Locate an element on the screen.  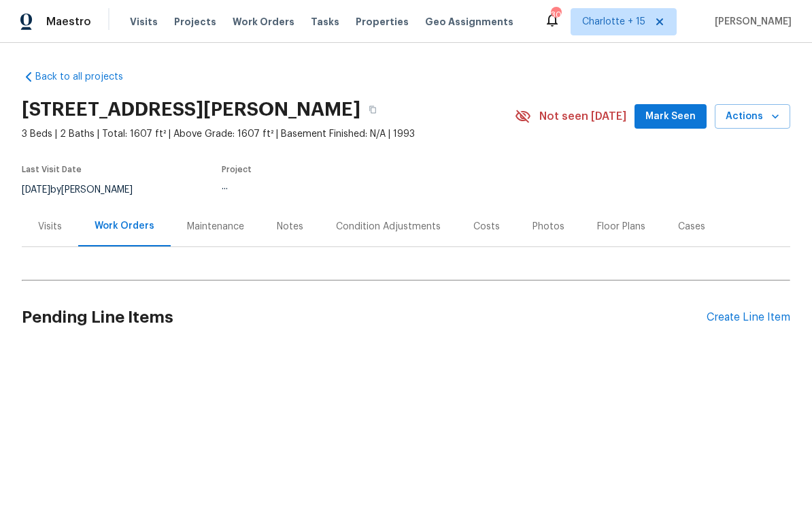
span: Work Orders is located at coordinates (263, 22).